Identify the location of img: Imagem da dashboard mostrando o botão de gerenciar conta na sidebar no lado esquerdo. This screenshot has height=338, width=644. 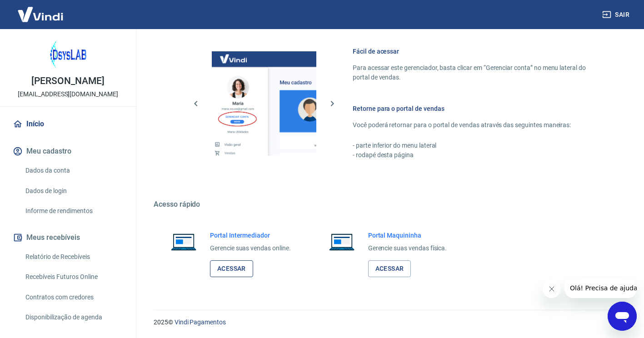
(264, 104).